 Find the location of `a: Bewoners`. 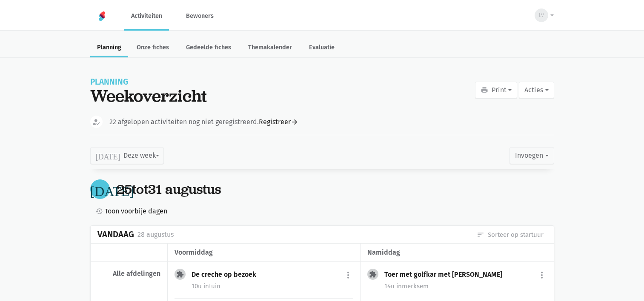

a: Bewoners is located at coordinates (200, 16).